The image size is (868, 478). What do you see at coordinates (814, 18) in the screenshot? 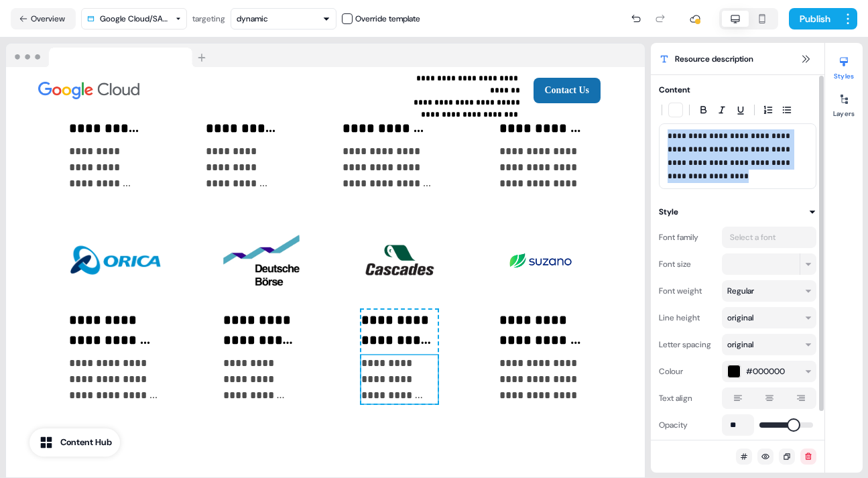
I see `button: Publish` at bounding box center [814, 18].